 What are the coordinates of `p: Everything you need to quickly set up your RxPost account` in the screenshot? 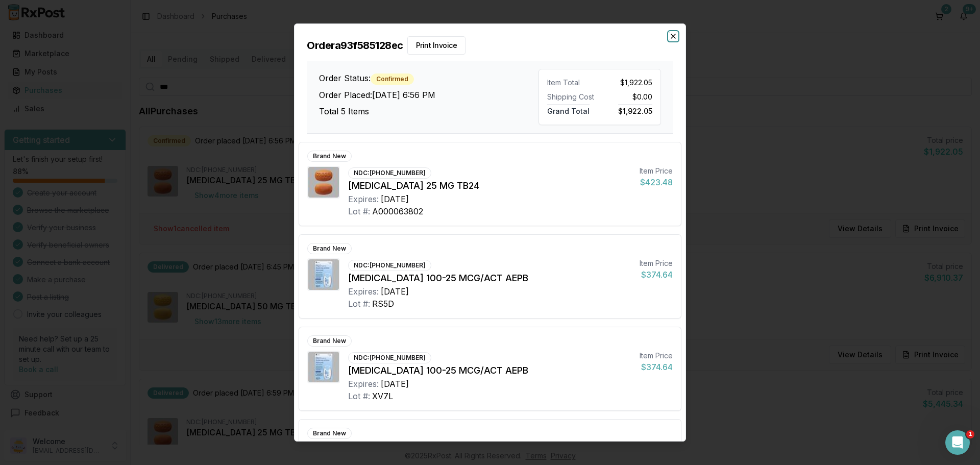 It's located at (96, 113).